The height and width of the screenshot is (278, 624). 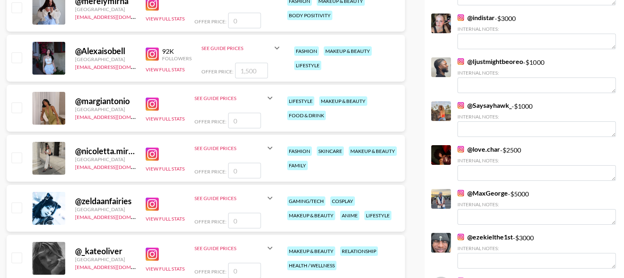 I want to click on div: @ _kateoliver, so click(x=105, y=251).